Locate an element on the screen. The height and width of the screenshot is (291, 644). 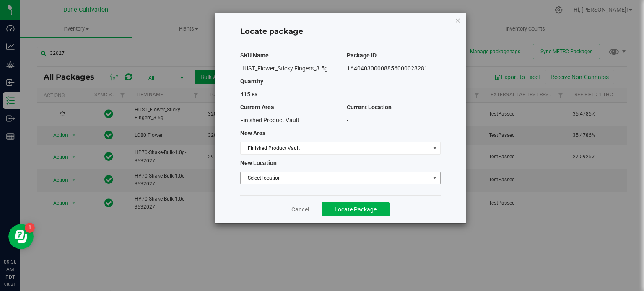
button: Locate Package is located at coordinates (356, 209).